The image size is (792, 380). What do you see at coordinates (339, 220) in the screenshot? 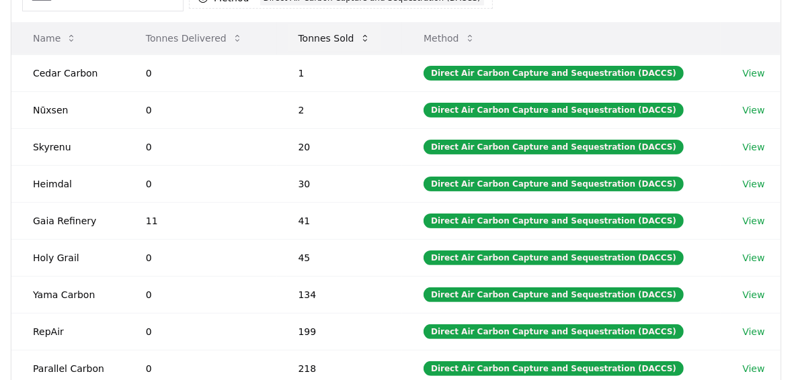
I see `td: 41` at bounding box center [339, 220].